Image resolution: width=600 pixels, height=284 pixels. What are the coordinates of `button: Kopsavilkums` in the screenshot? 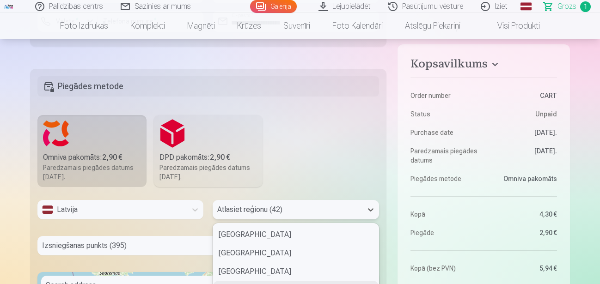 It's located at (483, 66).